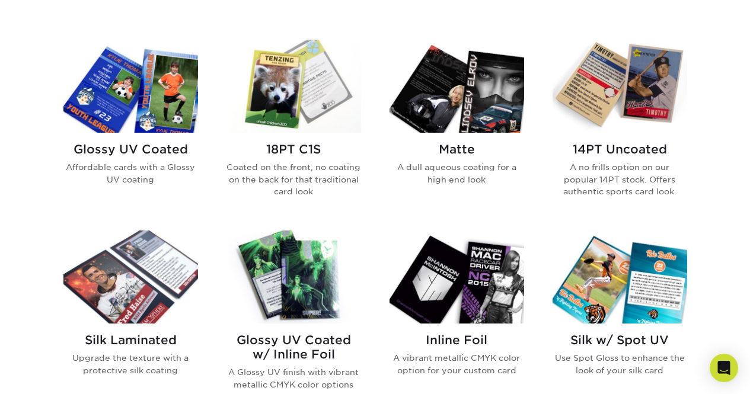 This screenshot has height=394, width=750. I want to click on img: Silk w/ Spot UV Trading Cards, so click(620, 277).